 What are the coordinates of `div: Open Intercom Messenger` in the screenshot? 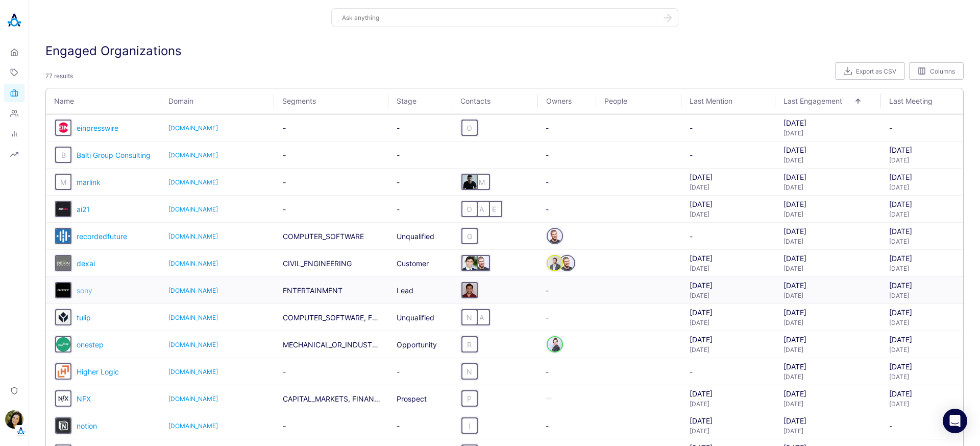 It's located at (955, 421).